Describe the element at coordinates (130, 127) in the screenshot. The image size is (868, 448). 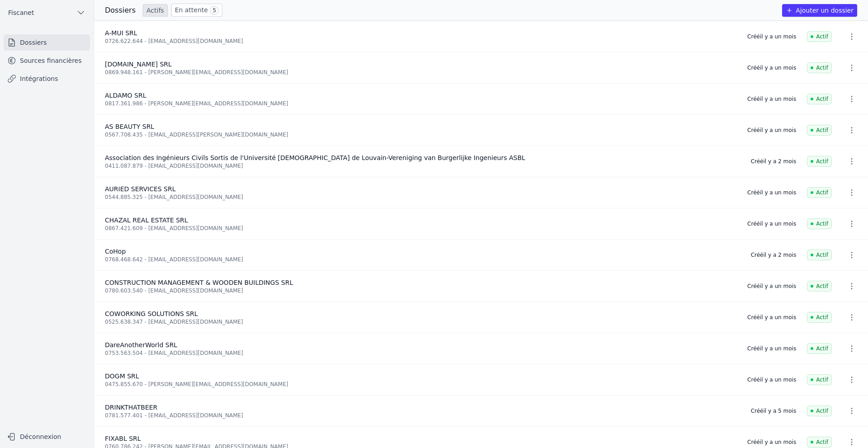
I see `span: AS BEAUTY SRL` at that location.